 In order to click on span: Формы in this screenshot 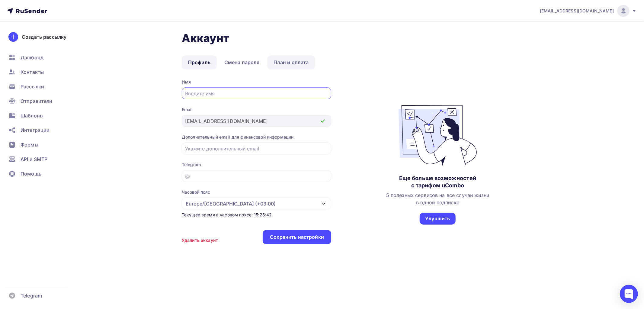, I will do `click(29, 144)`.